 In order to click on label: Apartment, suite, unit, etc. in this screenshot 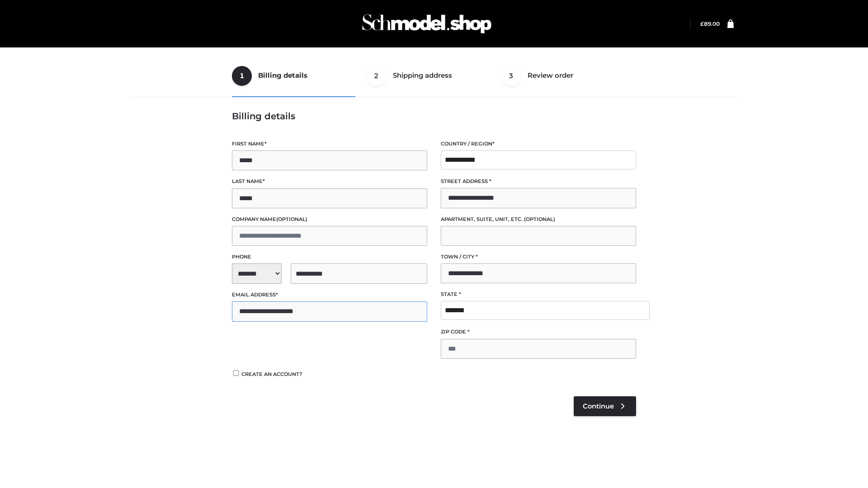, I will do `click(538, 219)`.